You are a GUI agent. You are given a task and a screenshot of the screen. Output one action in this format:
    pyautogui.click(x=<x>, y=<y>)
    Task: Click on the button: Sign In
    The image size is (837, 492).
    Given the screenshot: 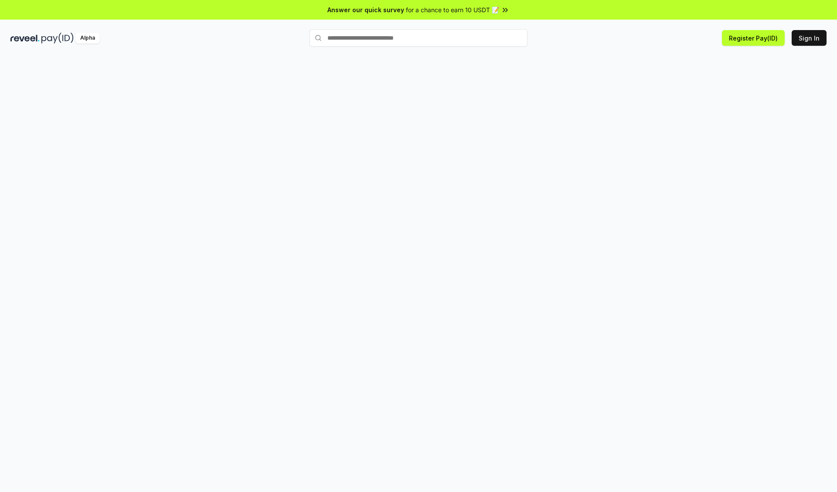 What is the action you would take?
    pyautogui.click(x=809, y=38)
    